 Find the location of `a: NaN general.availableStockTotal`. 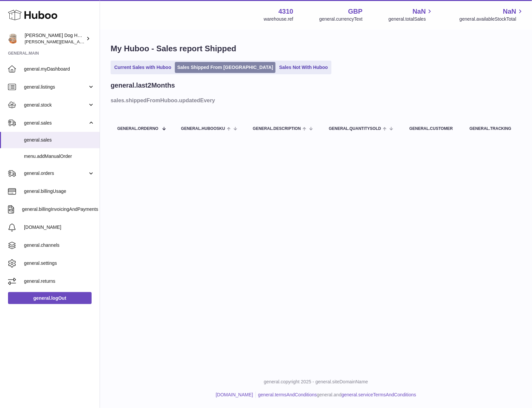

a: NaN general.availableStockTotal is located at coordinates (492, 15).